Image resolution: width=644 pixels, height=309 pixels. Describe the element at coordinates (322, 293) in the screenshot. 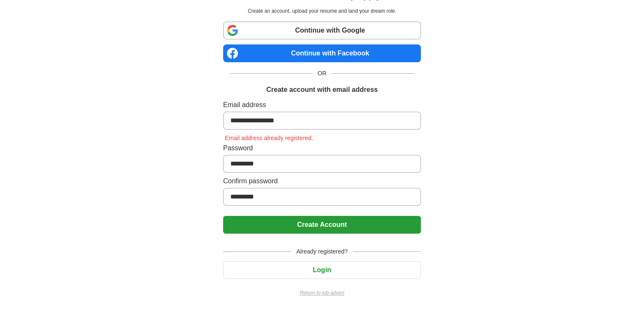

I see `a: Return to job advert` at that location.